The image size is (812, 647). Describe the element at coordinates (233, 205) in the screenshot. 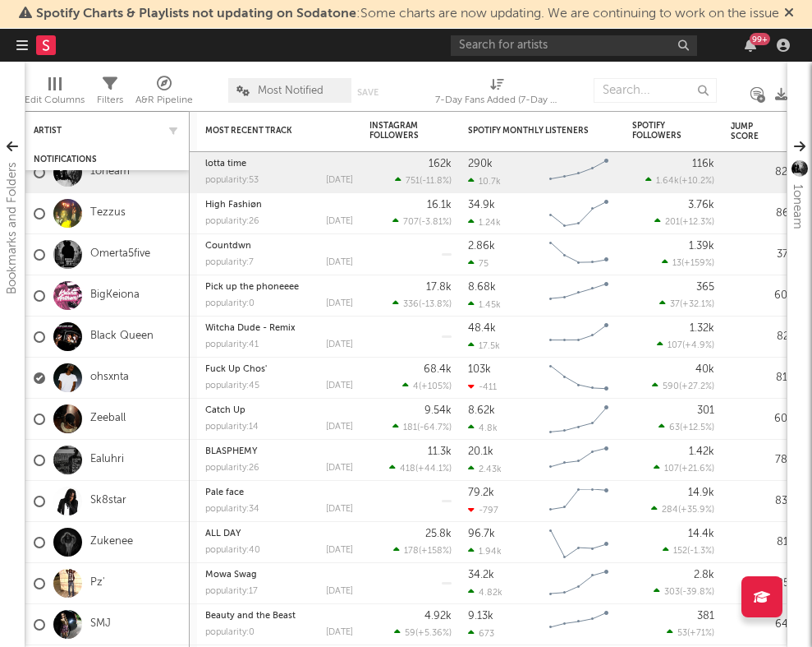

I see `a: High Fashiøn` at that location.